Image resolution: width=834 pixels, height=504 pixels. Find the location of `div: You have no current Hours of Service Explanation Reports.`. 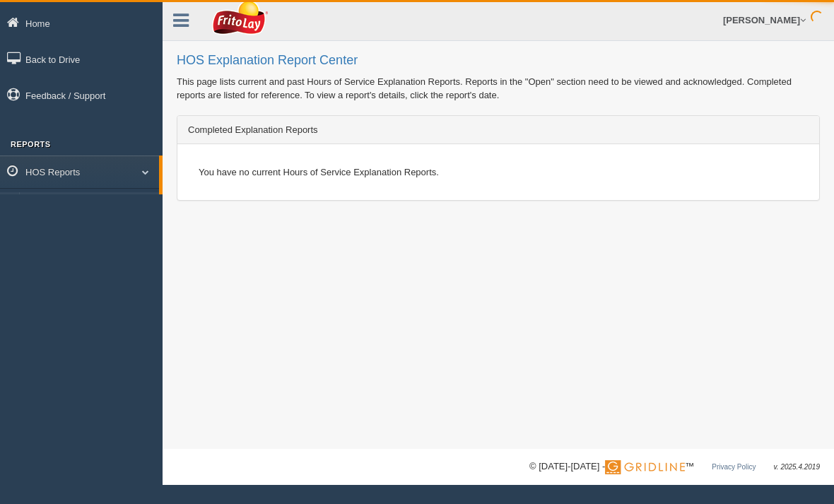

div: You have no current Hours of Service Explanation Reports. is located at coordinates (498, 171).